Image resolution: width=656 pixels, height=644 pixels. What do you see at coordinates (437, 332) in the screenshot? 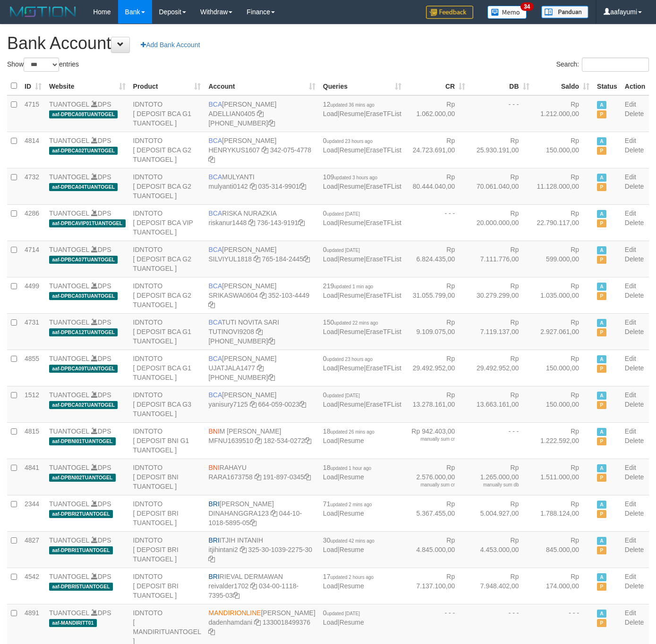
I see `td: Rp 9.109.075,00` at bounding box center [437, 332].